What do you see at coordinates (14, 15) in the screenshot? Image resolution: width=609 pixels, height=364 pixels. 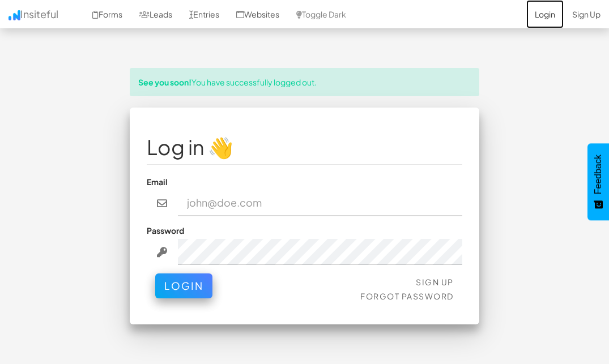 I see `img: icon.png` at bounding box center [14, 15].